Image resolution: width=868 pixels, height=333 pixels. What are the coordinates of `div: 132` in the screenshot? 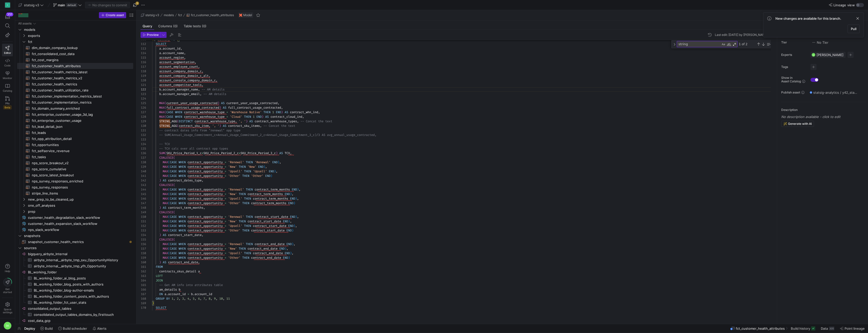 It's located at (143, 135).